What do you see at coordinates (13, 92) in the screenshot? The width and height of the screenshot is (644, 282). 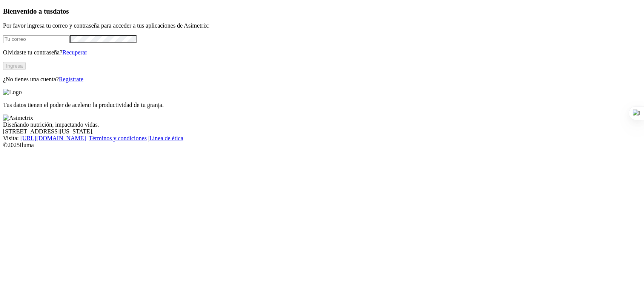 I see `img: Logo` at bounding box center [13, 92].